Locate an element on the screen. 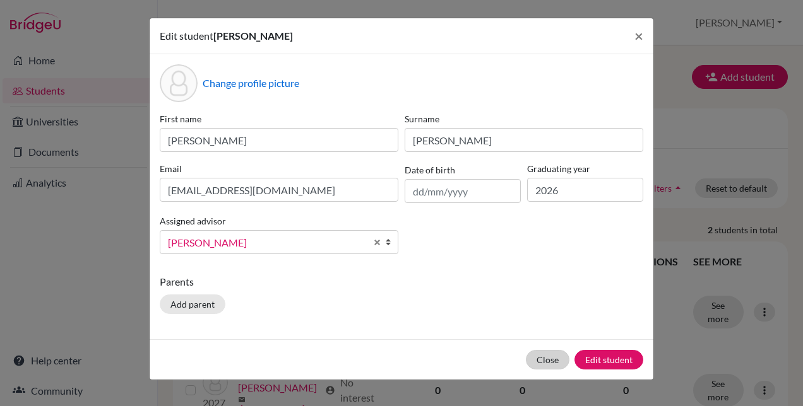  span: Edit student is located at coordinates (186, 35).